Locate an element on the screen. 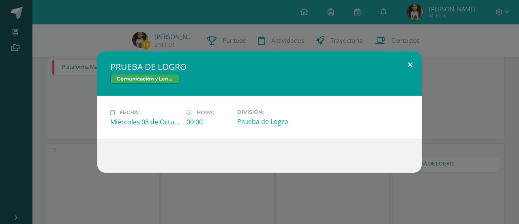 The width and height of the screenshot is (519, 224). div: 00:00 is located at coordinates (209, 122).